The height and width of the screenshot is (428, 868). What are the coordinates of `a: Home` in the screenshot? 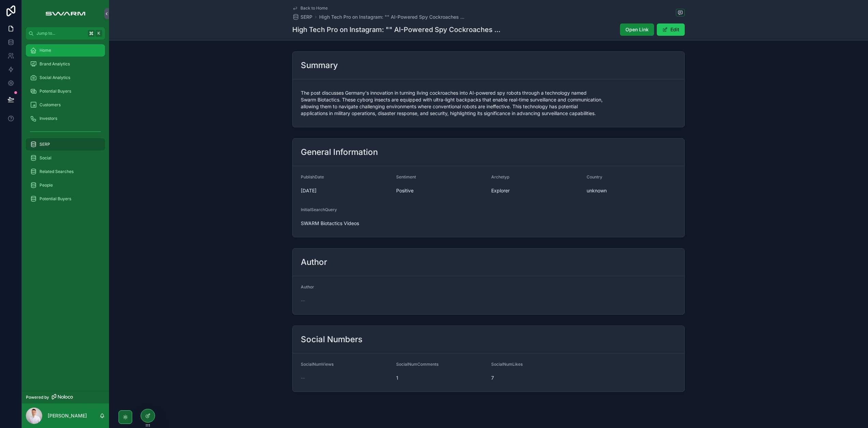 It's located at (66, 50).